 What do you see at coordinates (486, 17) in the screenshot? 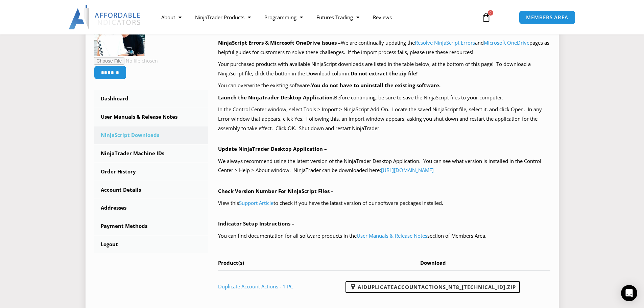
I see `a: 0` at bounding box center [486, 17].